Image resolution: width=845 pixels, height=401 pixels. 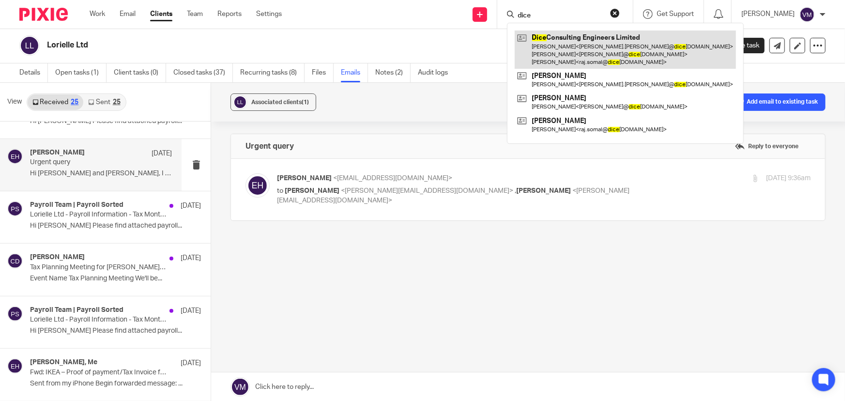 What do you see at coordinates (97, 14) in the screenshot?
I see `a: Work` at bounding box center [97, 14].